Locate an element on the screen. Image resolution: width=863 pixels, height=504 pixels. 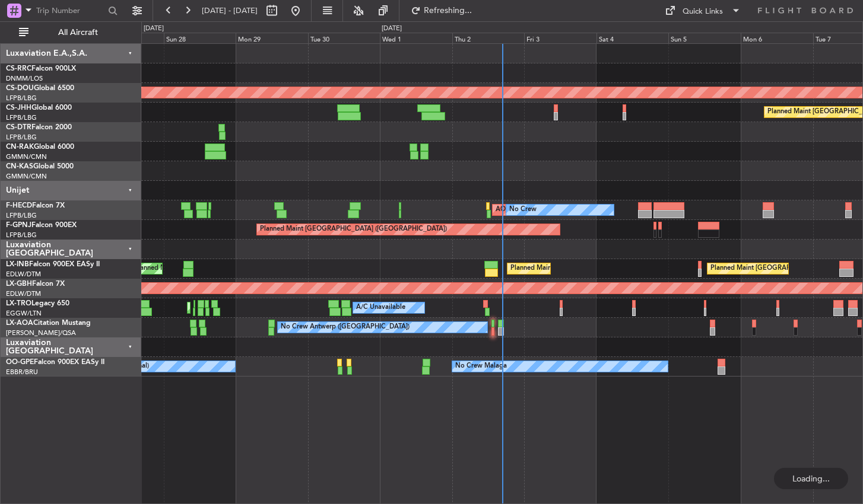
div: Sun 28 is located at coordinates (200, 38).